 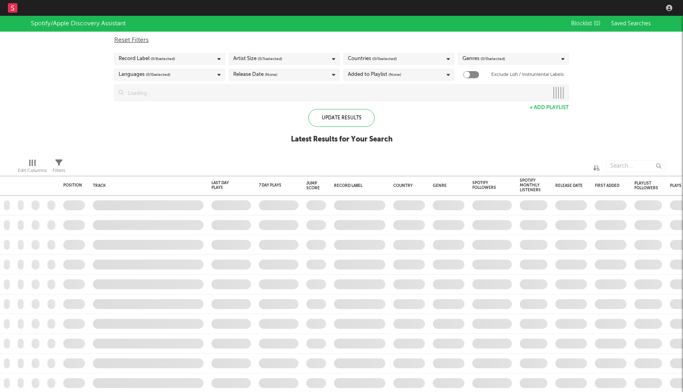 What do you see at coordinates (630, 24) in the screenshot?
I see `button: Saved Searches` at bounding box center [630, 24].